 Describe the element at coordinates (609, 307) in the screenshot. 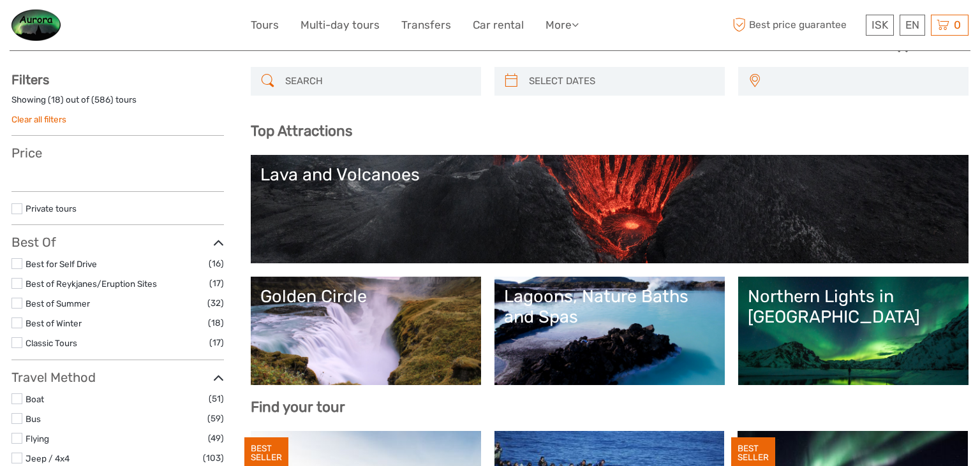

I see `div: Lagoons, Nature Baths and Spas` at that location.